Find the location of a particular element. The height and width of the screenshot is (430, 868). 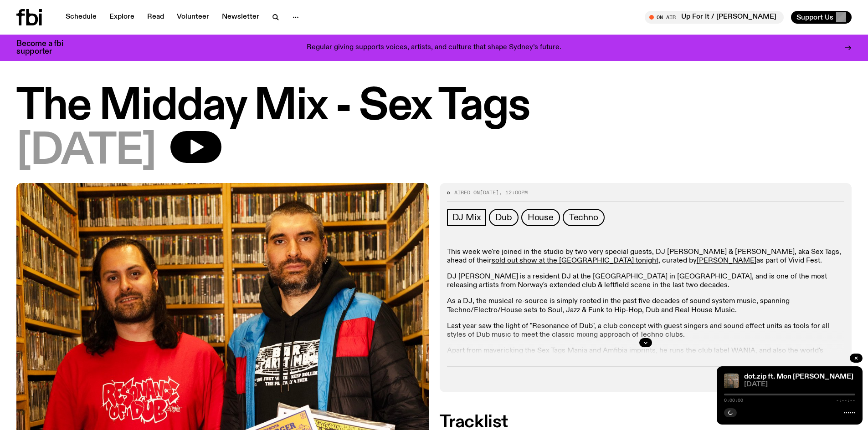

a: Explore is located at coordinates (121, 17).